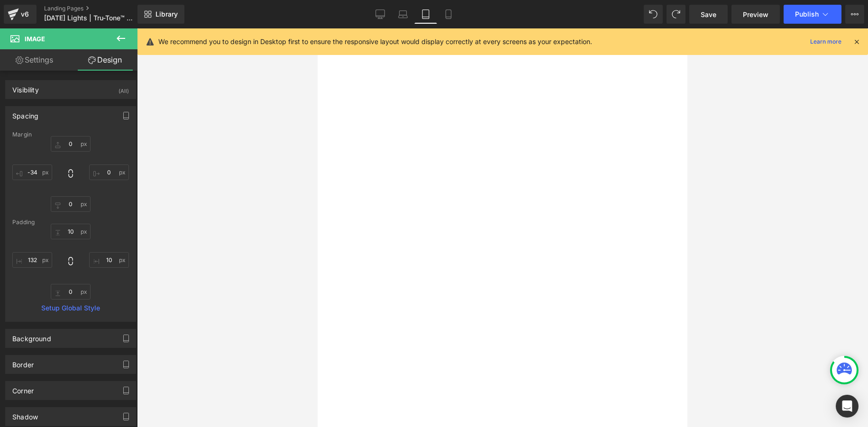 This screenshot has width=868, height=427. What do you see at coordinates (676, 14) in the screenshot?
I see `button: Redo` at bounding box center [676, 14].